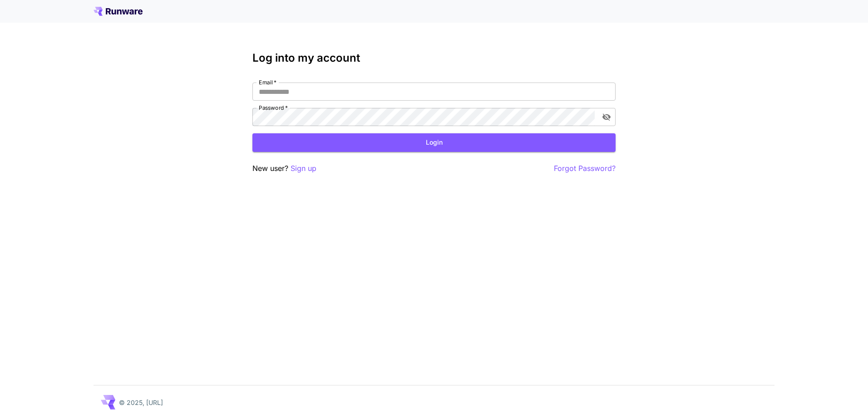 This screenshot has width=868, height=419. Describe the element at coordinates (606, 117) in the screenshot. I see `button: toggle password visibility` at that location.